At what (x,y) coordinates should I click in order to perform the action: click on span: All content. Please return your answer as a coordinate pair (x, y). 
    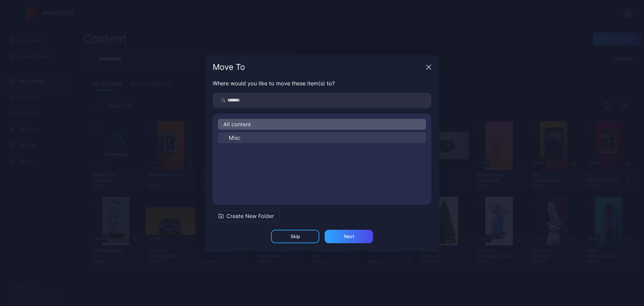
    Looking at the image, I should click on (238, 124).